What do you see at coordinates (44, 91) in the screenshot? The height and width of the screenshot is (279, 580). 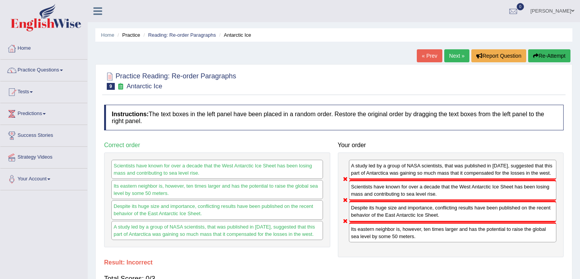 I see `a: Tests` at bounding box center [44, 91].